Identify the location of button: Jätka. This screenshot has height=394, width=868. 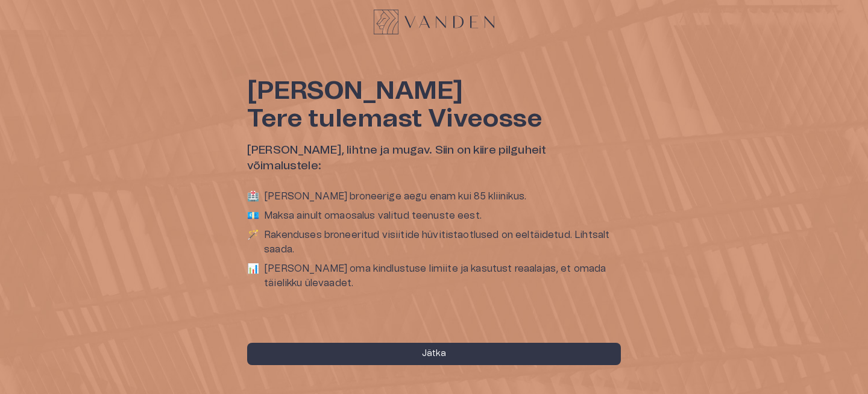
(434, 354).